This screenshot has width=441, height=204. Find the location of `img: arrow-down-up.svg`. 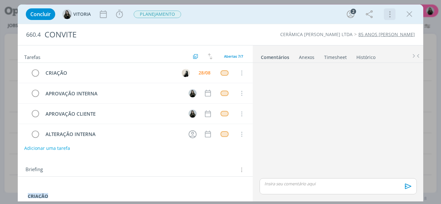

img: arrow-down-up.svg is located at coordinates (210, 57).